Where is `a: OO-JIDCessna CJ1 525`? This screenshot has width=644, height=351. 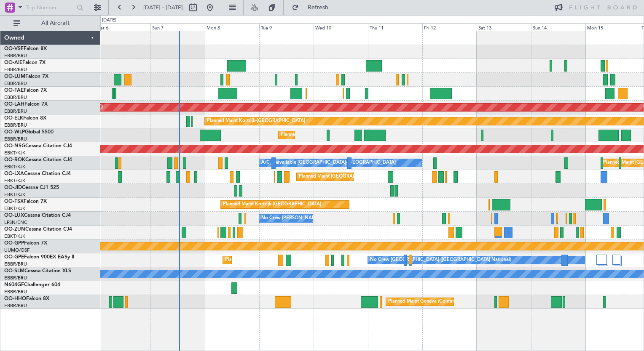
a: OO-JIDCessna CJ1 525 is located at coordinates (31, 188).